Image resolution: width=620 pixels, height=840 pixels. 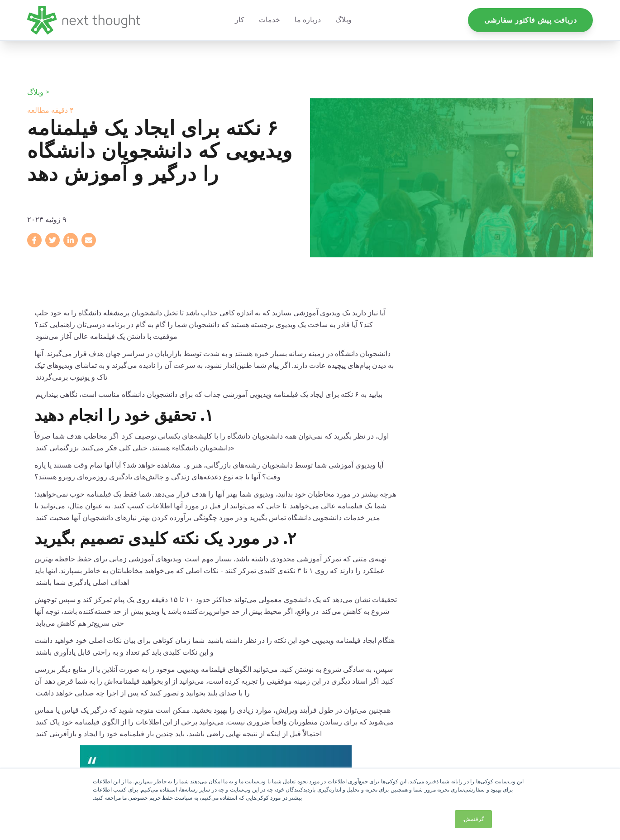 I want to click on a: گرفتمش., so click(x=474, y=819).